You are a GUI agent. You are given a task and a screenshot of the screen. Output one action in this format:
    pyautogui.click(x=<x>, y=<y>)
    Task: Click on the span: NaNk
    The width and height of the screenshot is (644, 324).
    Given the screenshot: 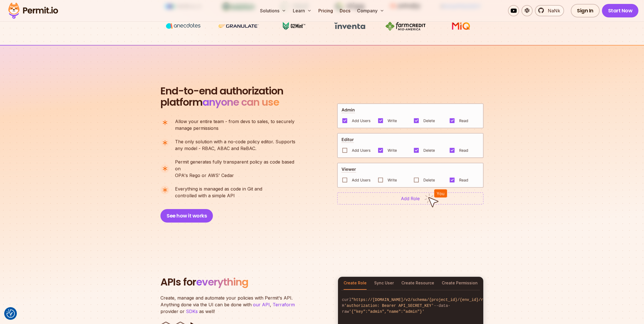 What is the action you would take?
    pyautogui.click(x=553, y=11)
    